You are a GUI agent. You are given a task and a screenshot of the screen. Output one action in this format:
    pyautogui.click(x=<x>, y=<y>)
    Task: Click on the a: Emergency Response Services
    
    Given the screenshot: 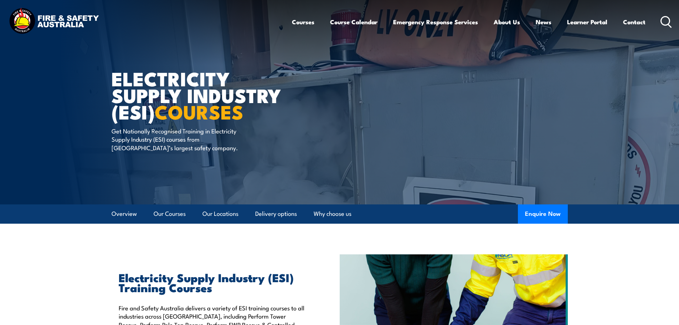 What is the action you would take?
    pyautogui.click(x=436, y=22)
    